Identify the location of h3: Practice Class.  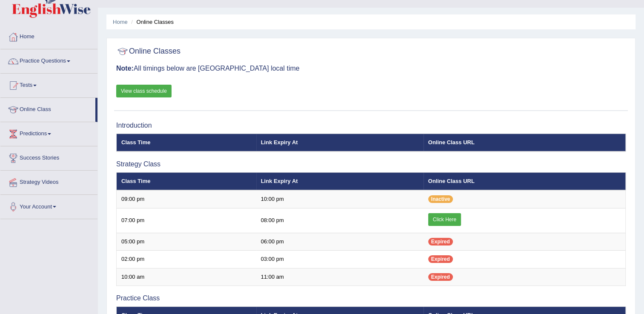
(370, 298).